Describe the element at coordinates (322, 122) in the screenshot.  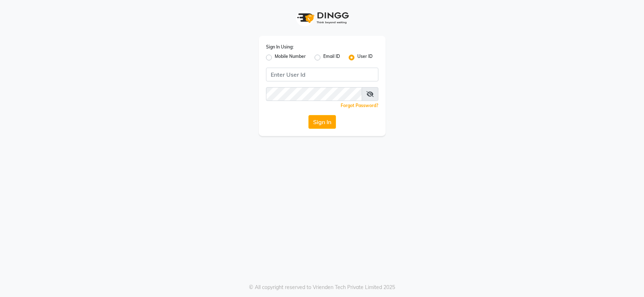
I see `button: Sign In` at that location.